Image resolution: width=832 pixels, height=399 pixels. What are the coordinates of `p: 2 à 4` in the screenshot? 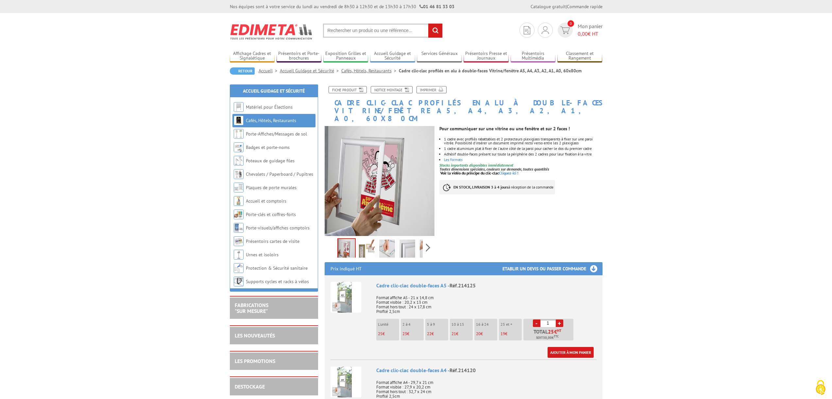 It's located at (413, 324).